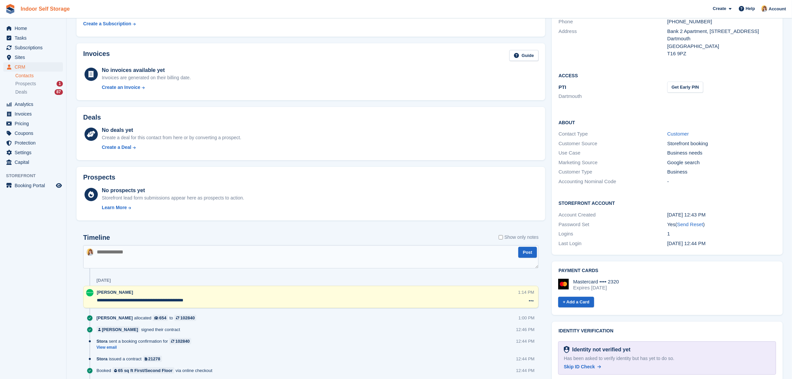 The width and height of the screenshot is (792, 379). Describe the element at coordinates (613, 243) in the screenshot. I see `div: Last Login` at that location.